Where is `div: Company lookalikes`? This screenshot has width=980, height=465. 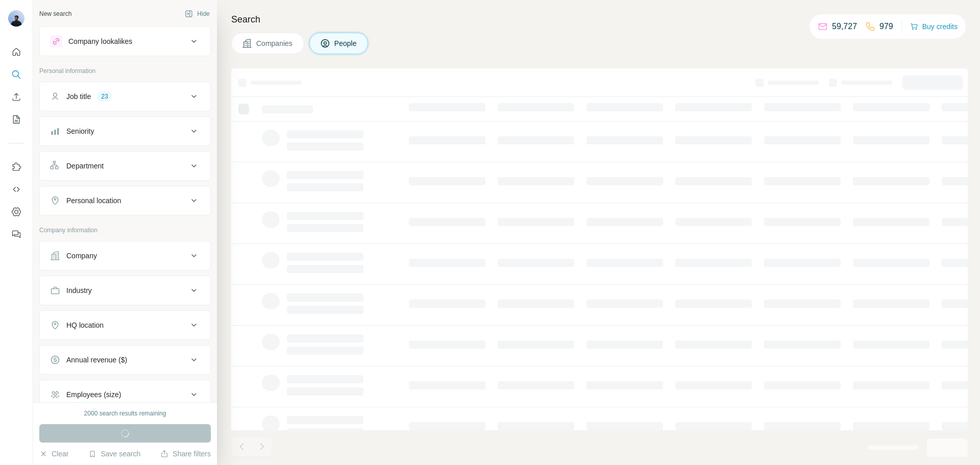 div: Company lookalikes is located at coordinates (100, 42).